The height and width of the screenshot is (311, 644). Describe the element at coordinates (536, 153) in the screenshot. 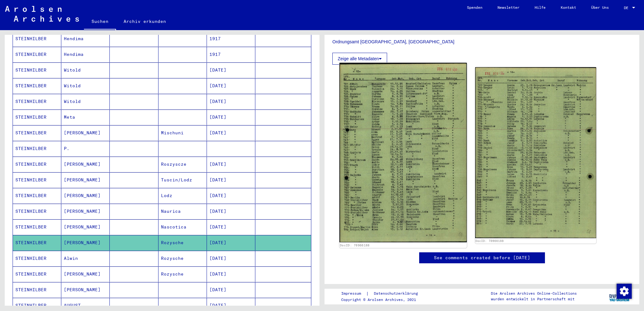

I see `img: 002.jpg` at that location.